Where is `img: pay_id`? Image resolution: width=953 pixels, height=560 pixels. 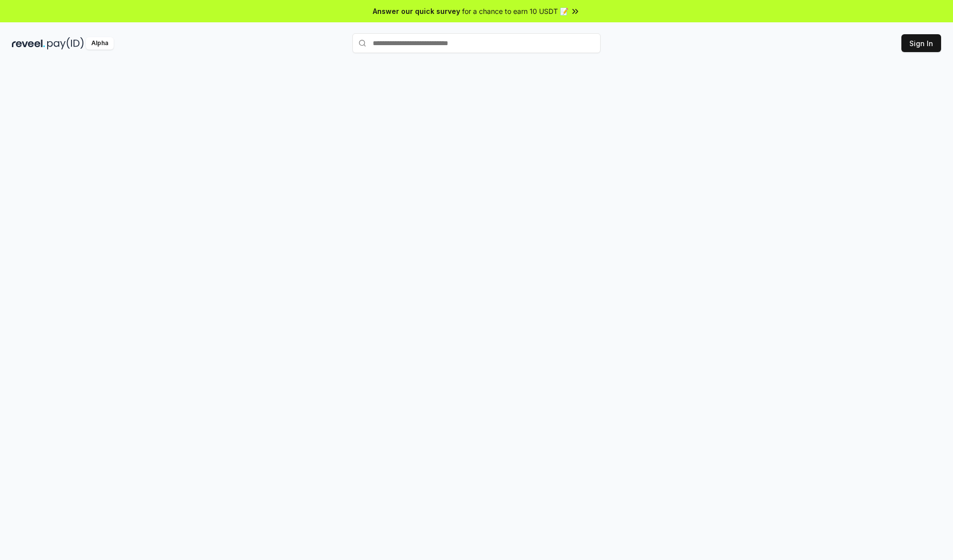 img: pay_id is located at coordinates (65, 43).